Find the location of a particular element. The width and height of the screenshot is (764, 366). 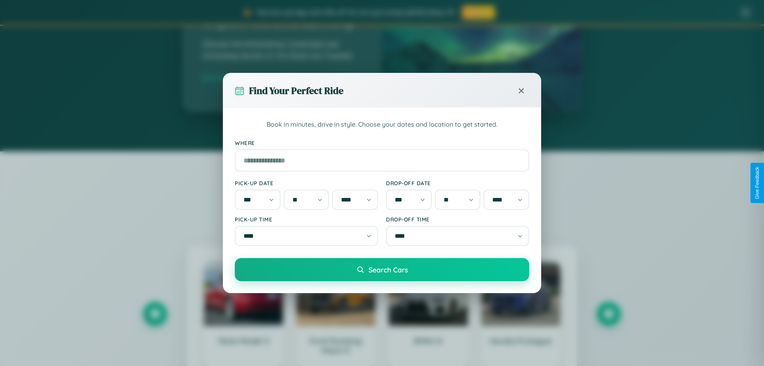

p: Book in minutes, drive in style. Choose your dates and location to get started. is located at coordinates (382, 125).